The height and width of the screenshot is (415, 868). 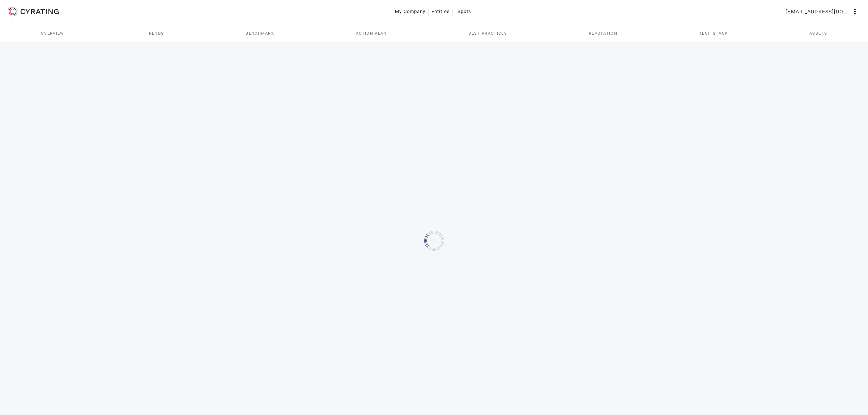 I want to click on span: Benchmark, so click(x=260, y=34).